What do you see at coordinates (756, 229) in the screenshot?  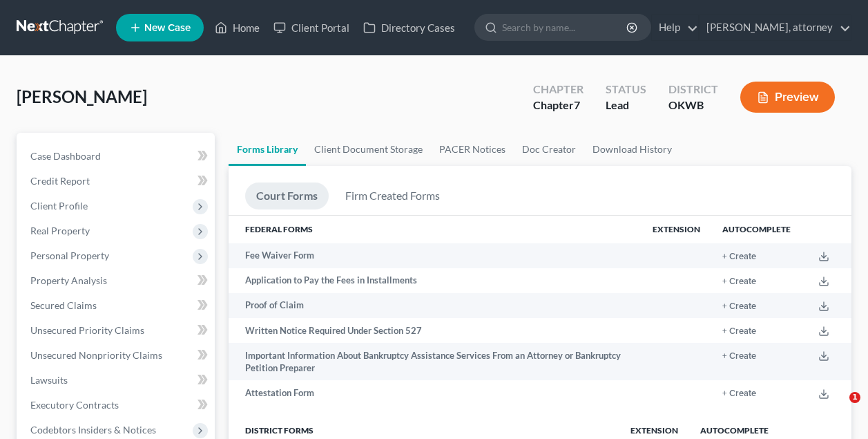 I see `th: Autocomplete` at bounding box center [756, 229].